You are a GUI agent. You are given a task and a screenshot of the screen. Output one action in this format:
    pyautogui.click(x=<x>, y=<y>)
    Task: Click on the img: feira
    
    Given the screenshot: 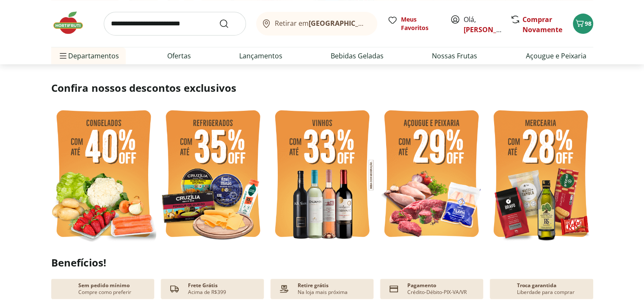 What is the action you would take?
    pyautogui.click(x=104, y=175)
    